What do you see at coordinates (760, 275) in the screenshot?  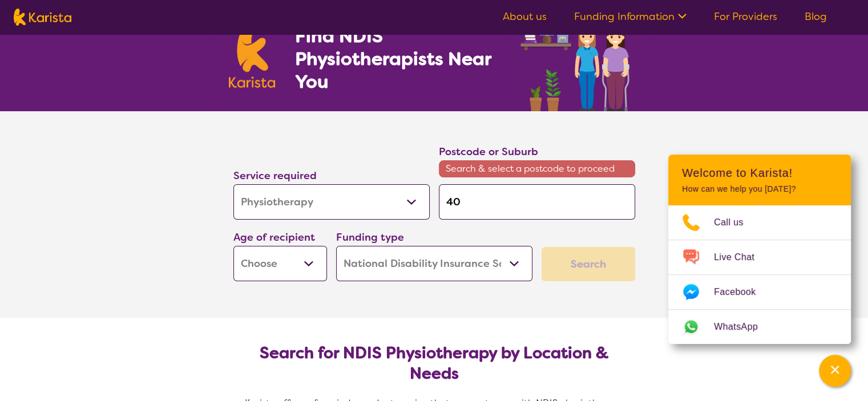 I see `ul: Choose channel` at bounding box center [760, 275].